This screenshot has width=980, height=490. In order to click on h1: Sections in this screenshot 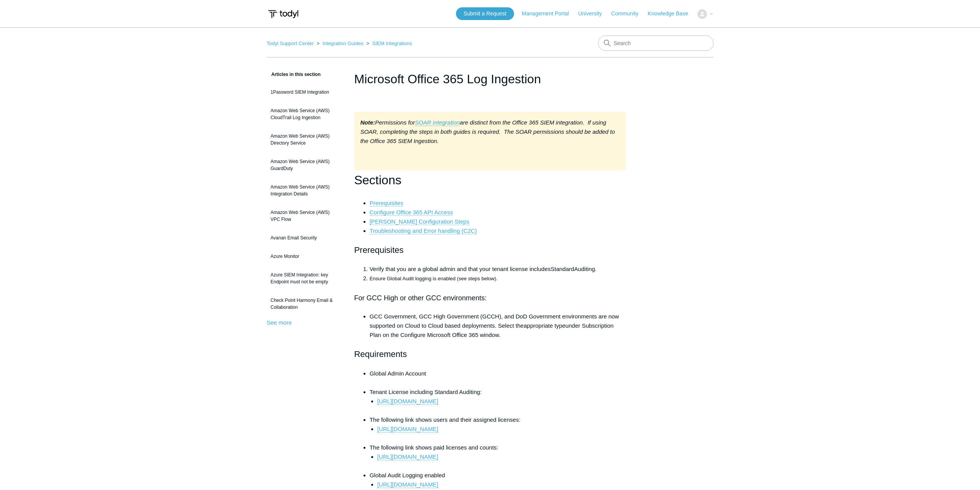, I will do `click(490, 180)`.